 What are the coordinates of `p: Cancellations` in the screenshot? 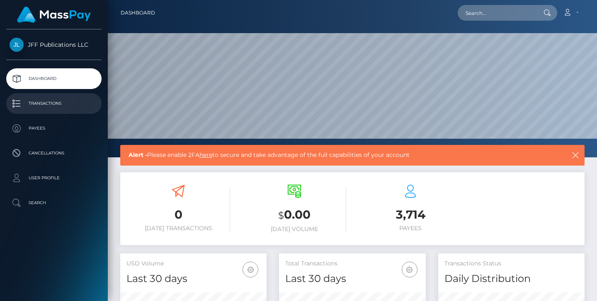 It's located at (54, 153).